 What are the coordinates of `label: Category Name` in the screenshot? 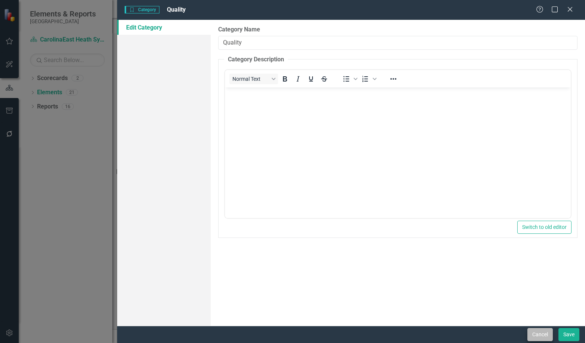 It's located at (398, 30).